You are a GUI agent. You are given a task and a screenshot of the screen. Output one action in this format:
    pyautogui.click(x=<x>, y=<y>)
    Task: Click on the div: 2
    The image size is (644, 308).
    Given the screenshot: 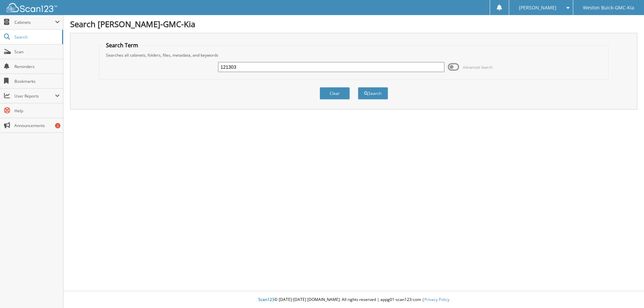 What is the action you would take?
    pyautogui.click(x=58, y=126)
    